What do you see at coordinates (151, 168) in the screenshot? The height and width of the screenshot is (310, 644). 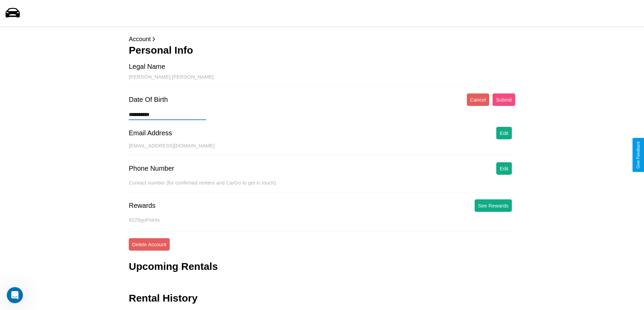 I see `div: Phone Number` at bounding box center [151, 168].